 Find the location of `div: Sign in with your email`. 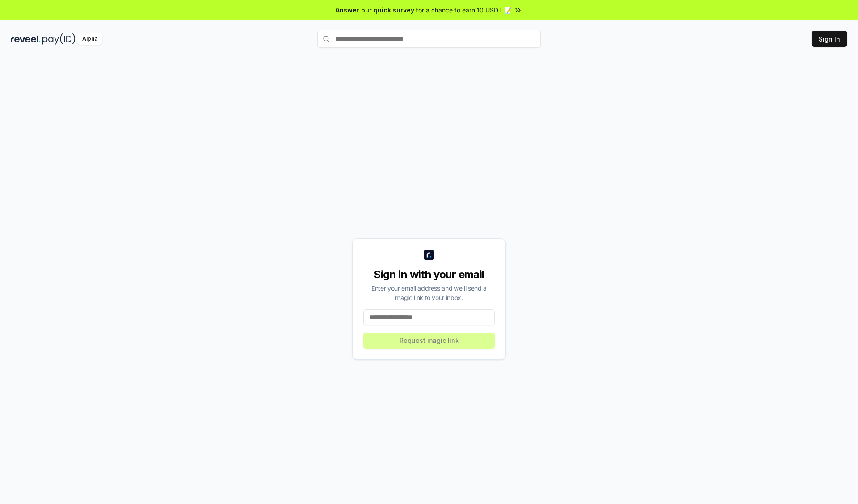

div: Sign in with your email is located at coordinates (429, 275).